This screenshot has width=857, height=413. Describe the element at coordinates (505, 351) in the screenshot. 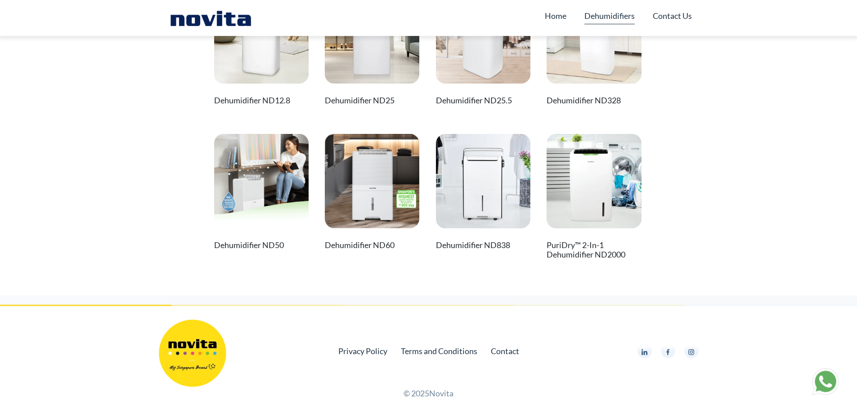

I see `a: Contact` at that location.